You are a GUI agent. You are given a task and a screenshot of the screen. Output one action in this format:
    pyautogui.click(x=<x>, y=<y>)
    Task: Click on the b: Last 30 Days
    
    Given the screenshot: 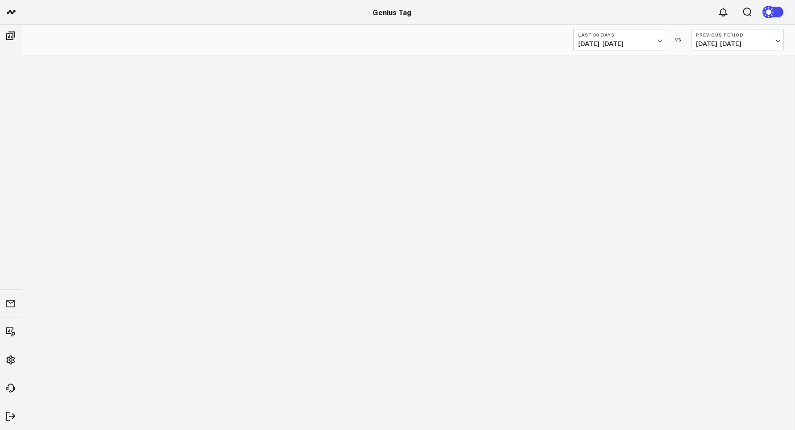 What is the action you would take?
    pyautogui.click(x=620, y=35)
    